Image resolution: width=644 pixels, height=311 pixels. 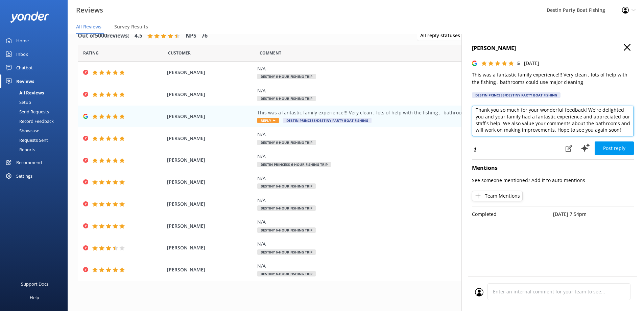 I want to click on div: Record Feedback, so click(x=29, y=121).